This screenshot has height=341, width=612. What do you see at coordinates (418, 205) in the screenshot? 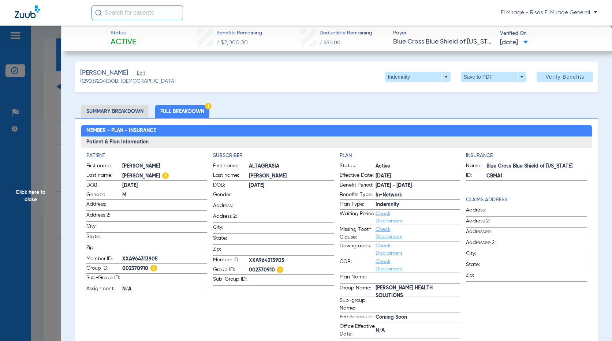
I see `span: Indemnity` at bounding box center [418, 205].